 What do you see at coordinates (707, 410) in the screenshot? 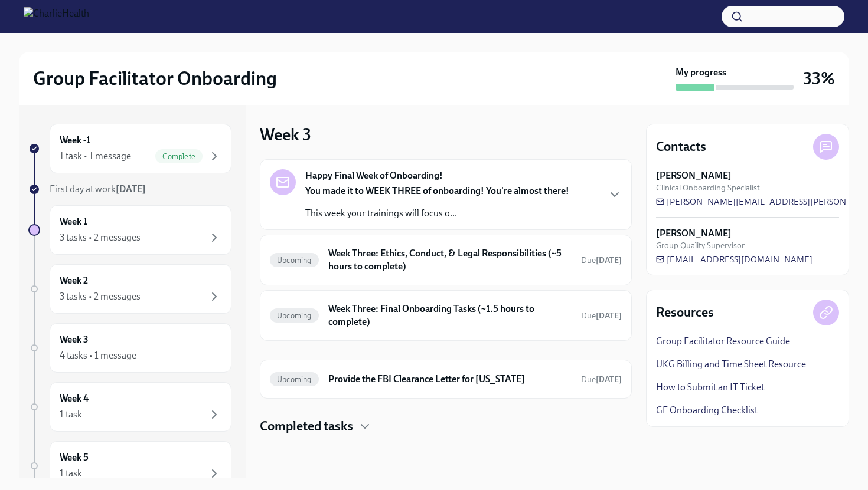
I see `a: GF Onboarding Checklist` at bounding box center [707, 410].